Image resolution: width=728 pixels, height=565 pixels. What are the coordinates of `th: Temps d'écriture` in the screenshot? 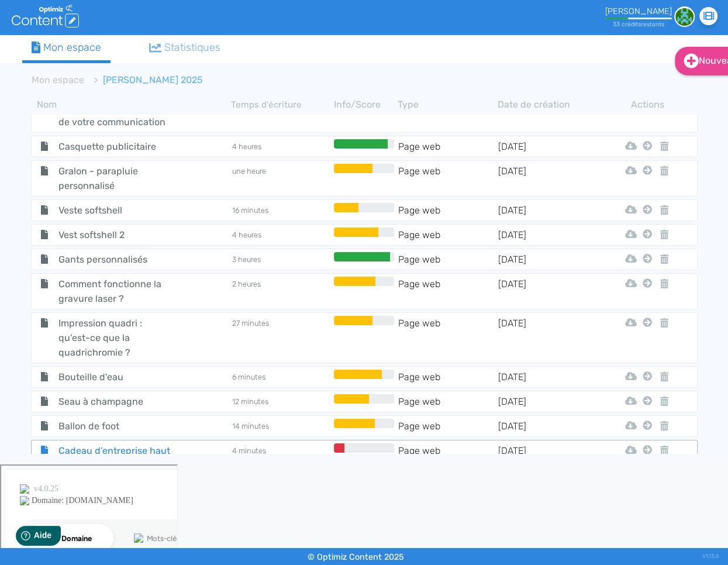 It's located at (281, 105).